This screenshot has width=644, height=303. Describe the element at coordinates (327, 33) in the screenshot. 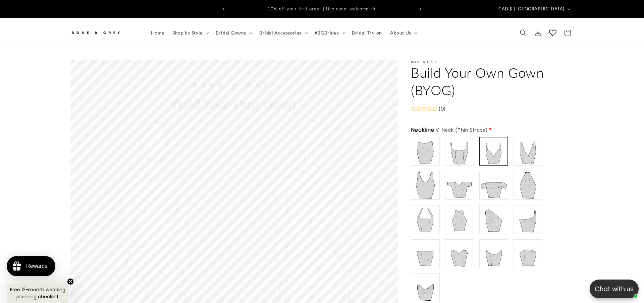

I see `span: #BGBrides` at that location.